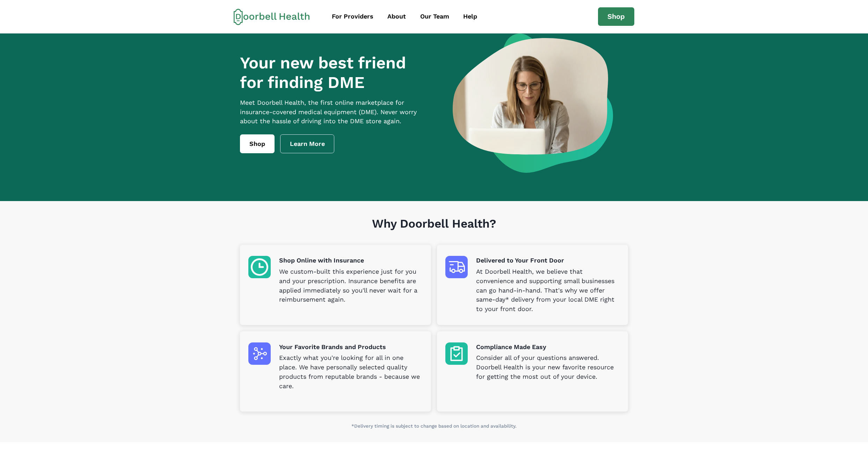  Describe the element at coordinates (457, 267) in the screenshot. I see `img: Delivered to Your Front Door icon` at that location.